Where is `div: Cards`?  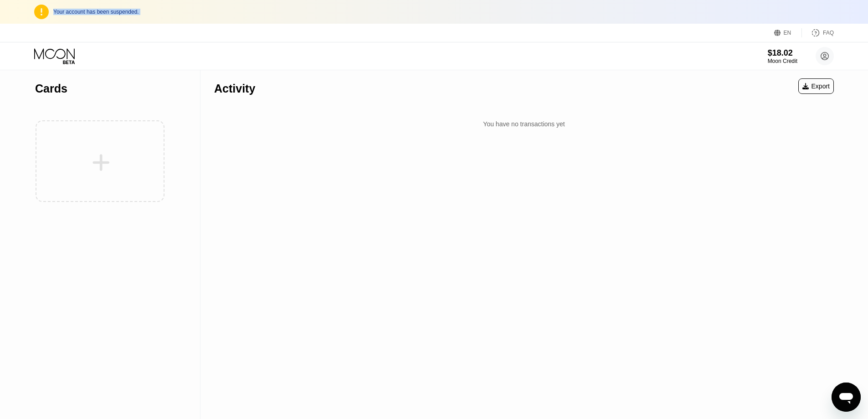
div: Cards is located at coordinates (51, 88).